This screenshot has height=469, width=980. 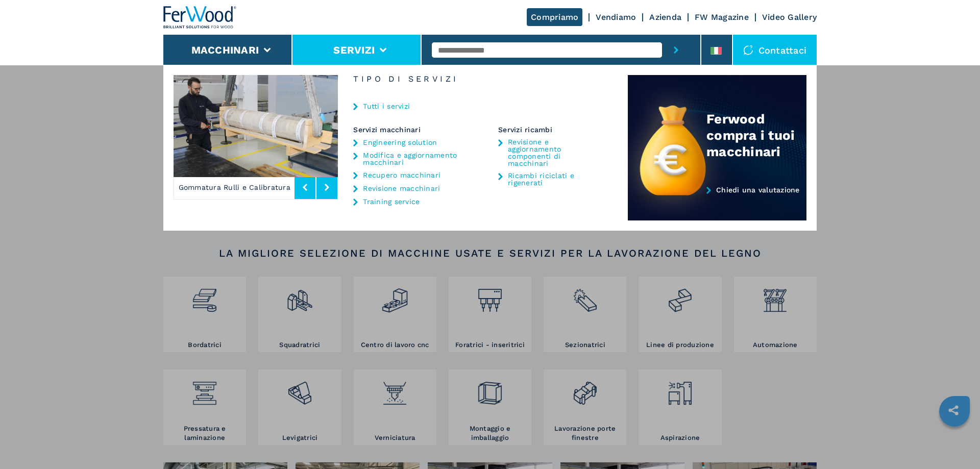 I want to click on a: Engineering solution, so click(x=400, y=142).